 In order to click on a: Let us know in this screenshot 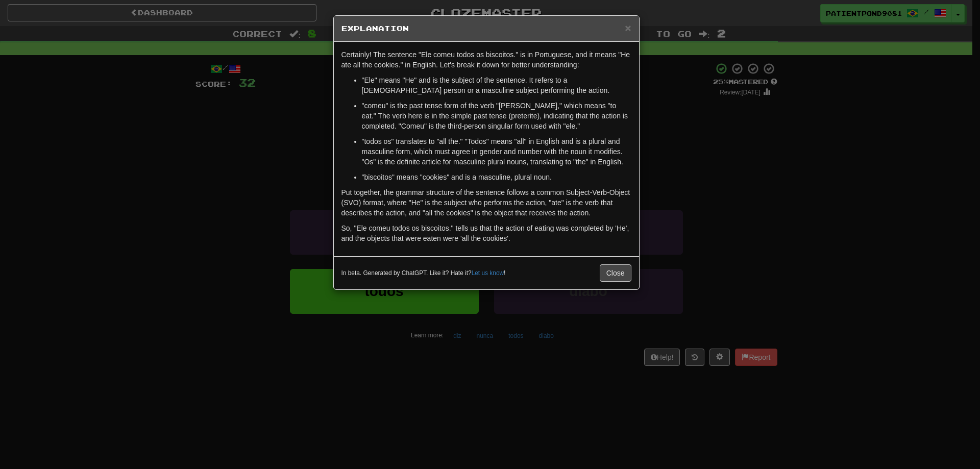, I will do `click(487, 273)`.